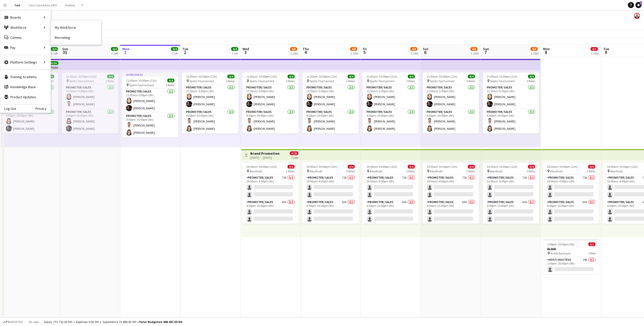  Describe the element at coordinates (639, 5) in the screenshot. I see `a: 1` at that location.